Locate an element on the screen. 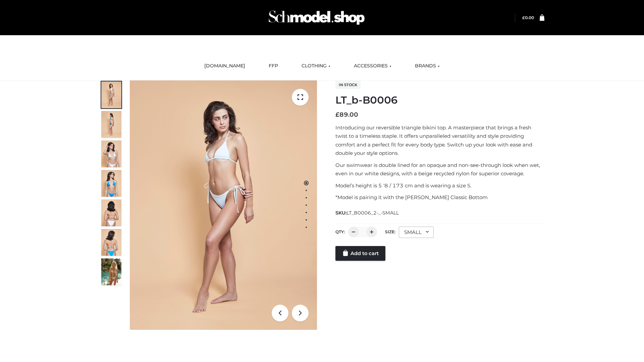 The image size is (644, 362). label: Size: is located at coordinates (390, 232).